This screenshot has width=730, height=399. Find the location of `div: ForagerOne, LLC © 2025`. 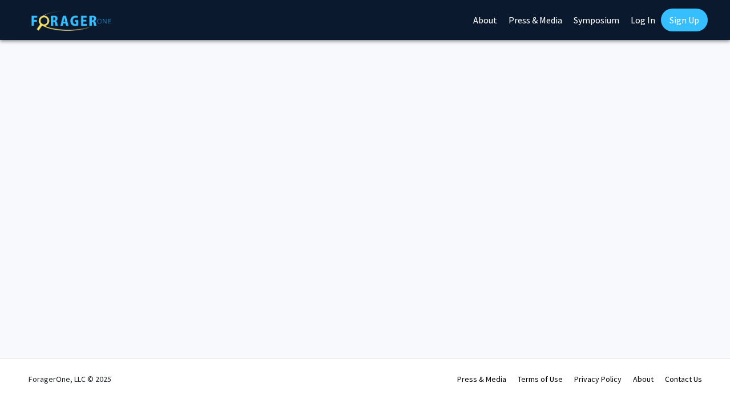

div: ForagerOne, LLC © 2025 is located at coordinates (70, 379).